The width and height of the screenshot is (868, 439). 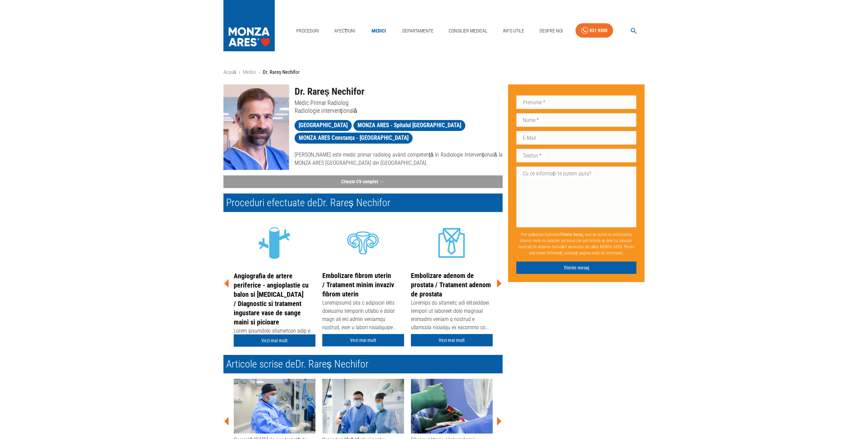 I want to click on b: Trimite mesaj, so click(x=571, y=235).